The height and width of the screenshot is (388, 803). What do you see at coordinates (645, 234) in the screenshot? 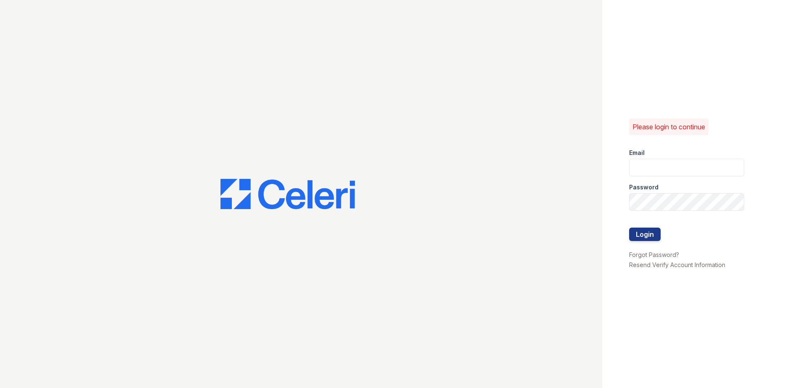
I see `button: Login` at bounding box center [645, 234].